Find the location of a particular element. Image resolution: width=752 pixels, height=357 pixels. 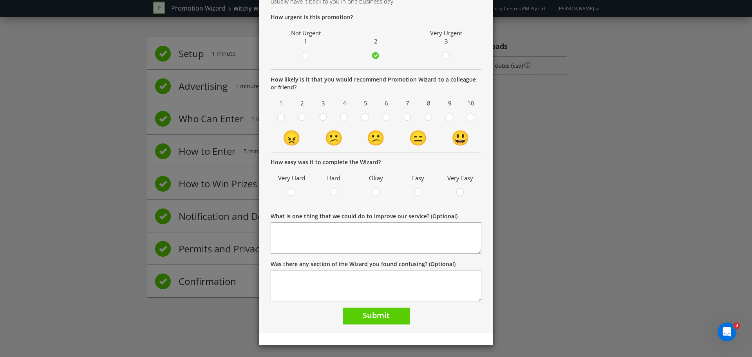

span: Okay is located at coordinates (376, 178).